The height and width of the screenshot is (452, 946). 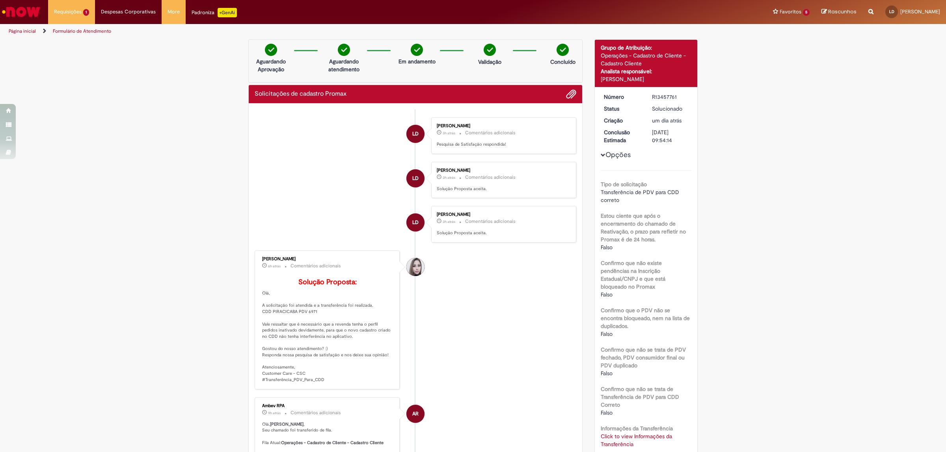 What do you see at coordinates (646, 59) in the screenshot?
I see `div: Operações - Cadastro de Cliente - Cadastro Cliente` at bounding box center [646, 59].